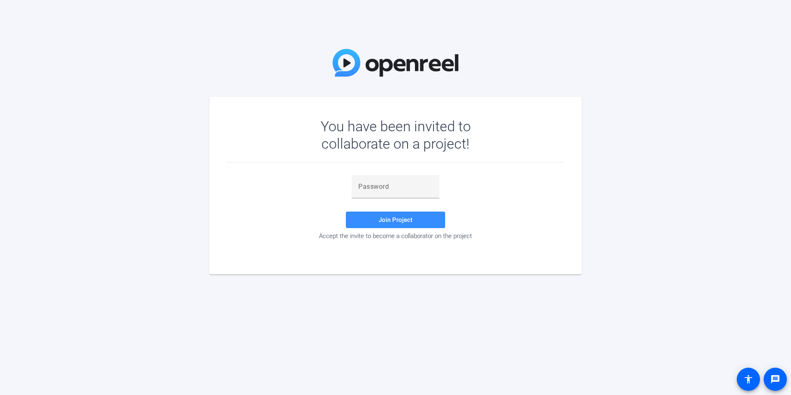  Describe the element at coordinates (396, 187) in the screenshot. I see `input: Password` at that location.